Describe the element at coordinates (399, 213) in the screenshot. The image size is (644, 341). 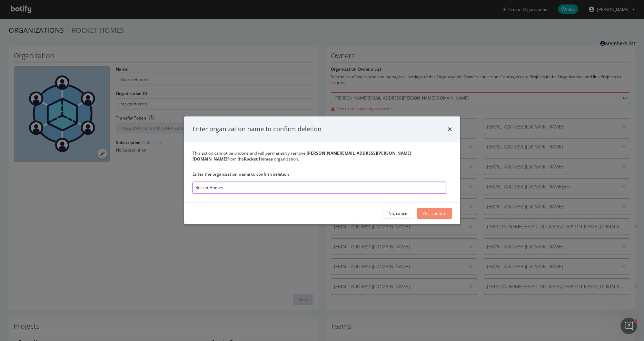
I see `div: No, cancel` at that location.